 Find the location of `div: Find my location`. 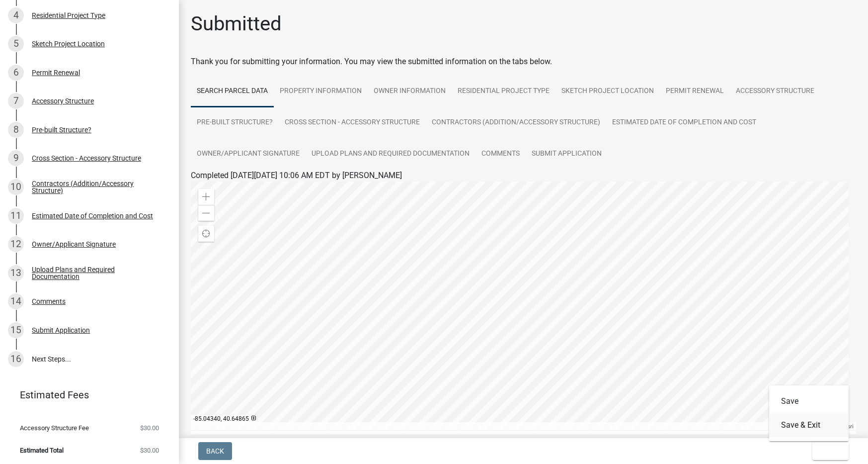

div: Find my location is located at coordinates (206, 233).